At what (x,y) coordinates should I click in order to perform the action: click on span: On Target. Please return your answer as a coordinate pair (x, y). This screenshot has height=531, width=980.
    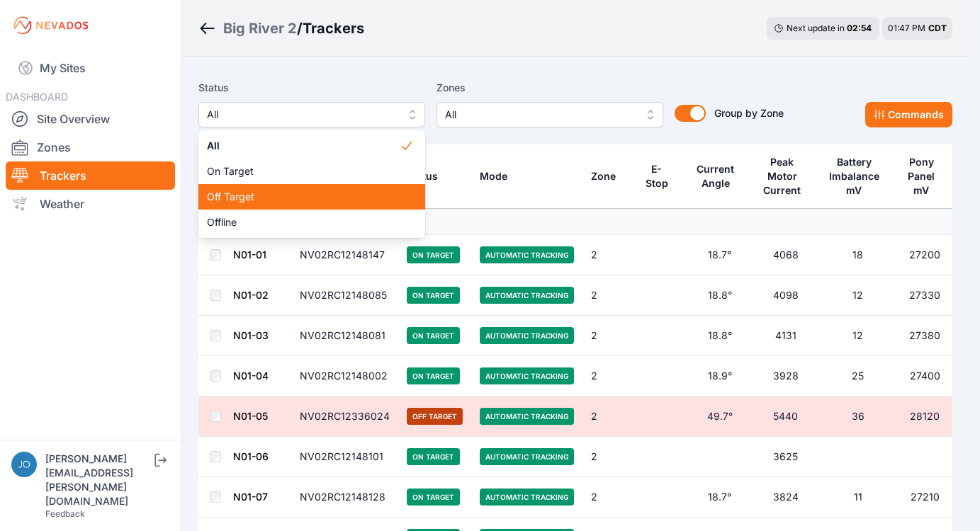
    Looking at the image, I should click on (304, 171).